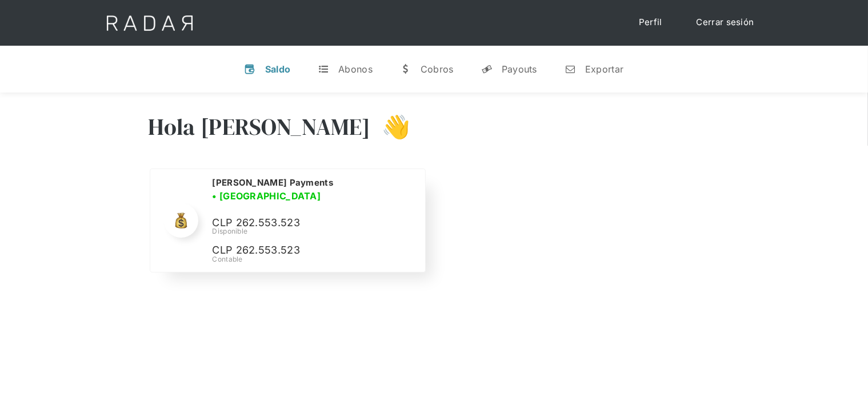 The image size is (868, 397). I want to click on div: n, so click(571, 69).